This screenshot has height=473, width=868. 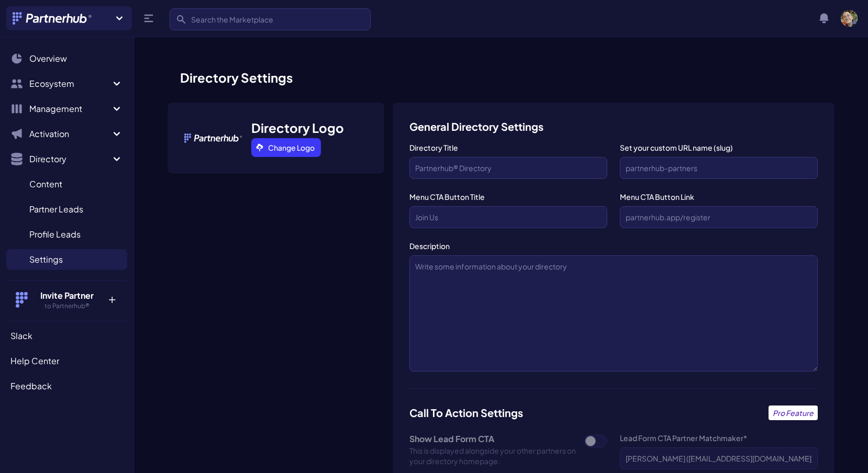 What do you see at coordinates (66, 185) in the screenshot?
I see `a: Content` at bounding box center [66, 185].